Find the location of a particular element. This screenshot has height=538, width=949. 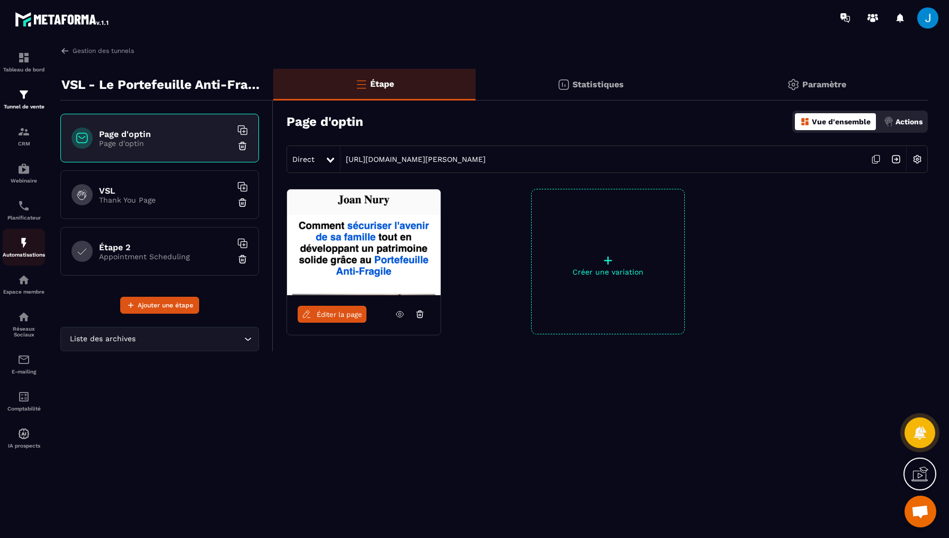

img: logo is located at coordinates (62, 19).